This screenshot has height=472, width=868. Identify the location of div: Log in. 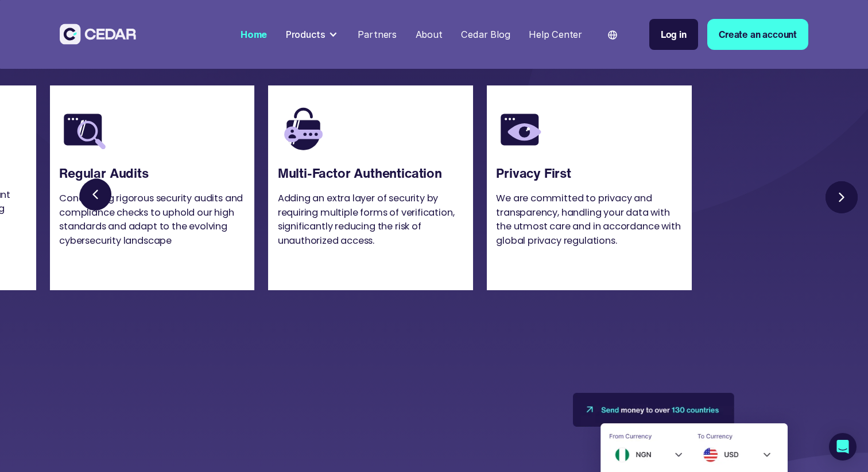
(673, 35).